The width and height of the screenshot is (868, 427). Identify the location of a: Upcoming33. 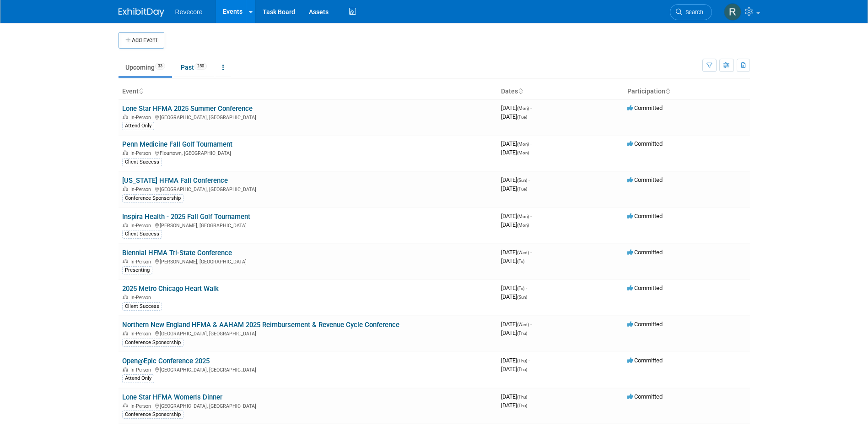
(145, 67).